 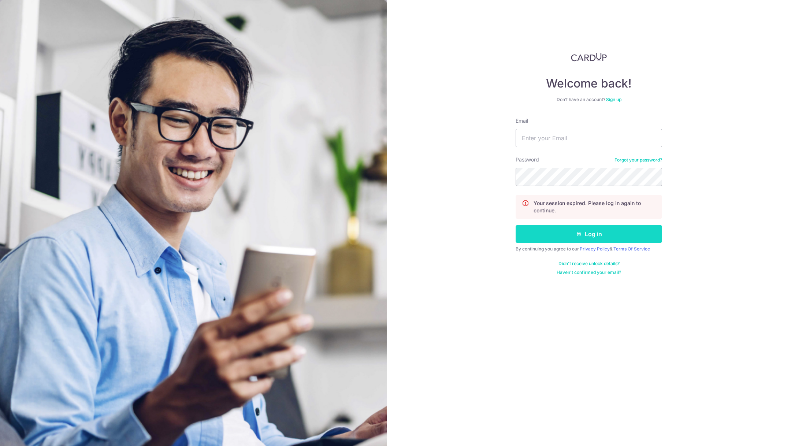 What do you see at coordinates (639, 160) in the screenshot?
I see `a: Forgot your password?` at bounding box center [639, 160].